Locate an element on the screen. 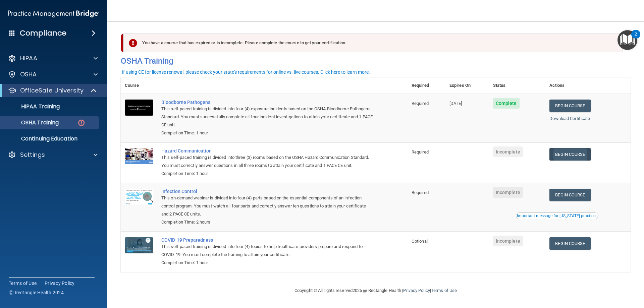 The width and height of the screenshot is (644, 308). th: Actions is located at coordinates (588, 86).